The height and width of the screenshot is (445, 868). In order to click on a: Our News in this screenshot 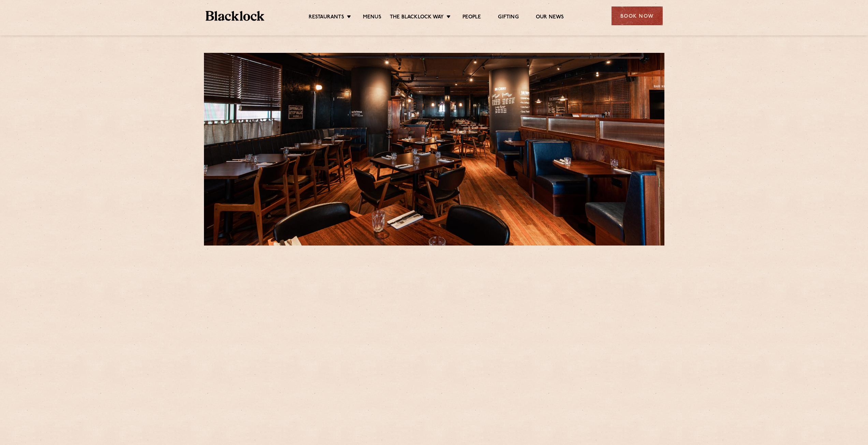, I will do `click(550, 17)`.